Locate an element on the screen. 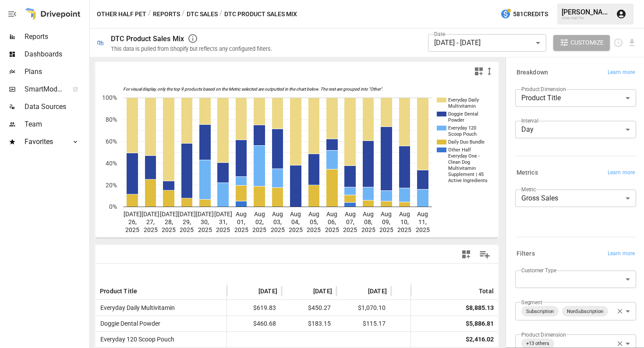 The image size is (644, 348). h6: Filters is located at coordinates (525, 254).